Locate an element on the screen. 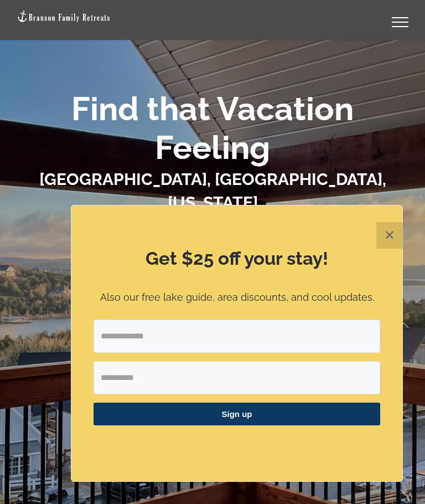 The image size is (425, 504). b: Find that Vacation Feeling is located at coordinates (212, 129).